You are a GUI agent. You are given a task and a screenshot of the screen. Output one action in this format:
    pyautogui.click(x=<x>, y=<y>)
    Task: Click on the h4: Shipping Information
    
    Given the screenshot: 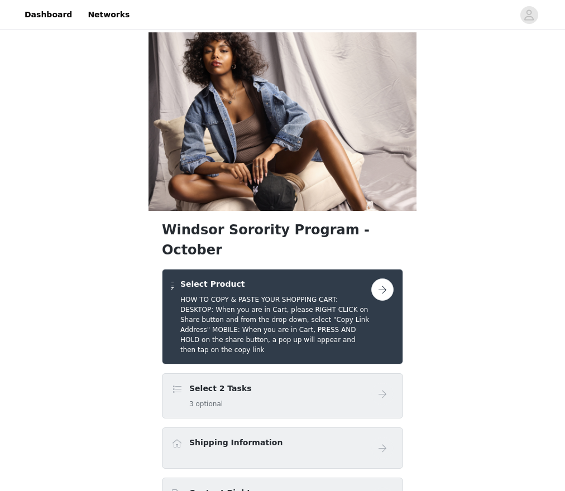 What is the action you would take?
    pyautogui.click(x=235, y=442)
    